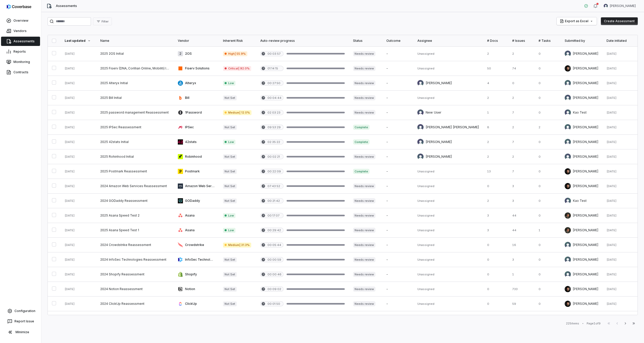 The height and width of the screenshot is (343, 644). What do you see at coordinates (593, 324) in the screenshot?
I see `div: Page 1 of 9` at bounding box center [593, 324].